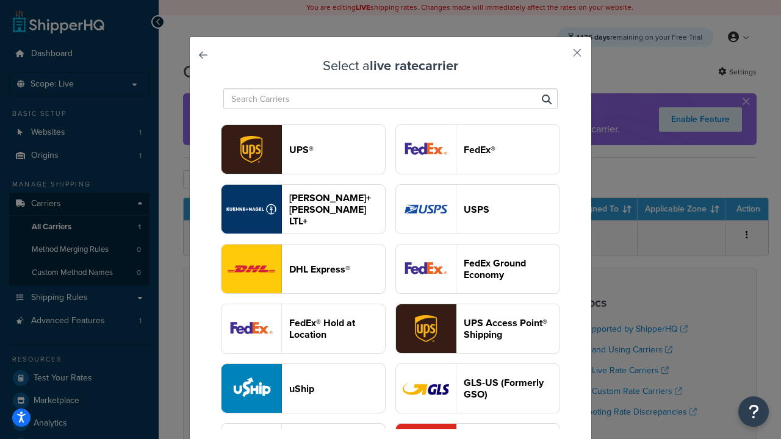 This screenshot has height=439, width=781. I want to click on button: accessPoint logoUPS Access Point® Shipping, so click(478, 329).